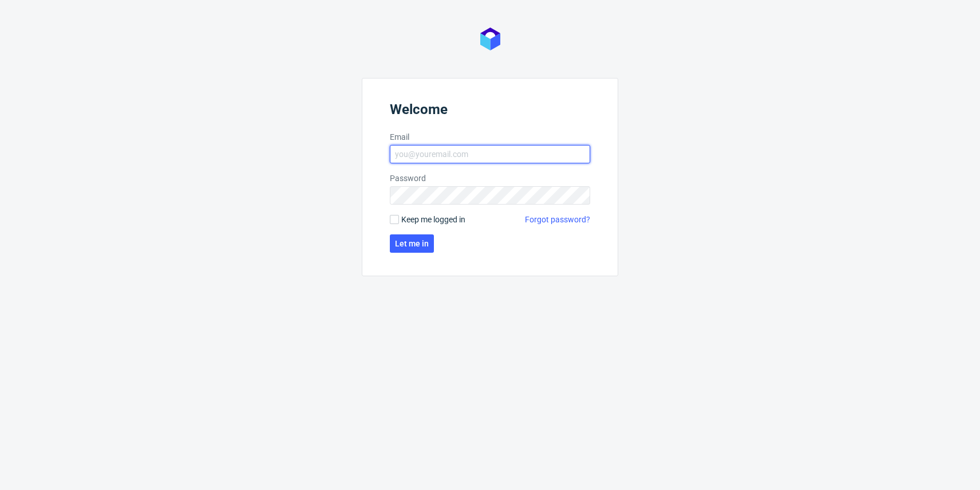  I want to click on a: Forgot password?, so click(558, 219).